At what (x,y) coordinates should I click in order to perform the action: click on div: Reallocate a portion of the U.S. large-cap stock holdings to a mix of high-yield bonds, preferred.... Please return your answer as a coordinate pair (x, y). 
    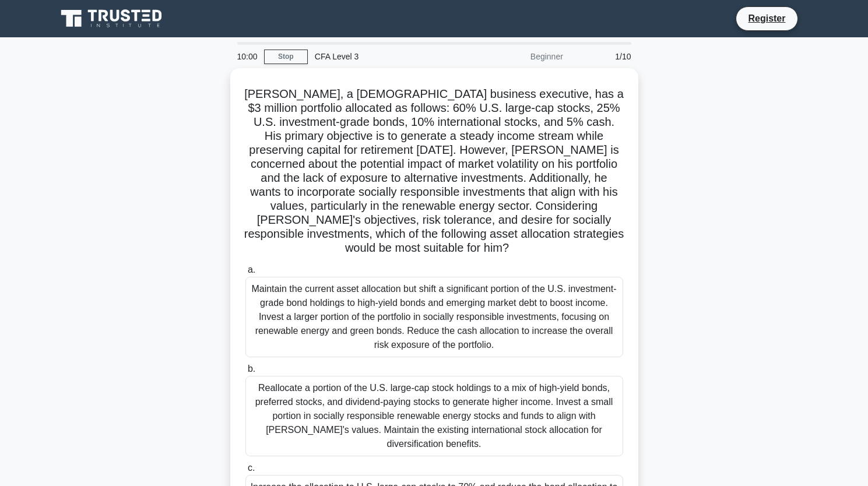
    Looking at the image, I should click on (434, 416).